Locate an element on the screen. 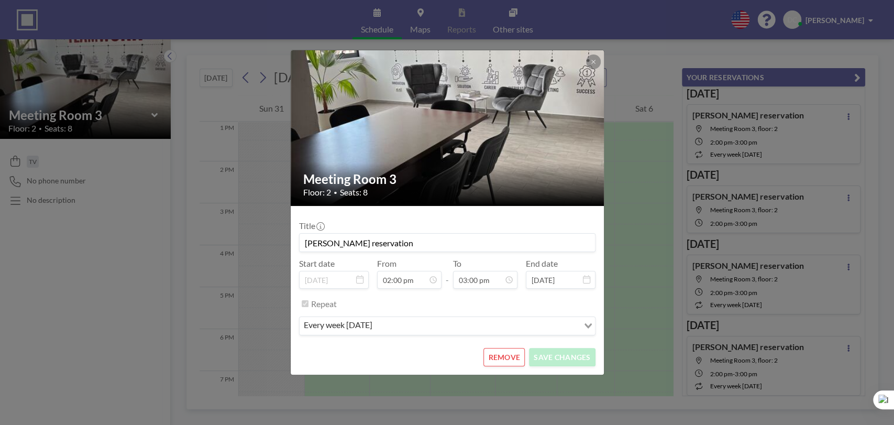  input: Search for option is located at coordinates (477, 326).